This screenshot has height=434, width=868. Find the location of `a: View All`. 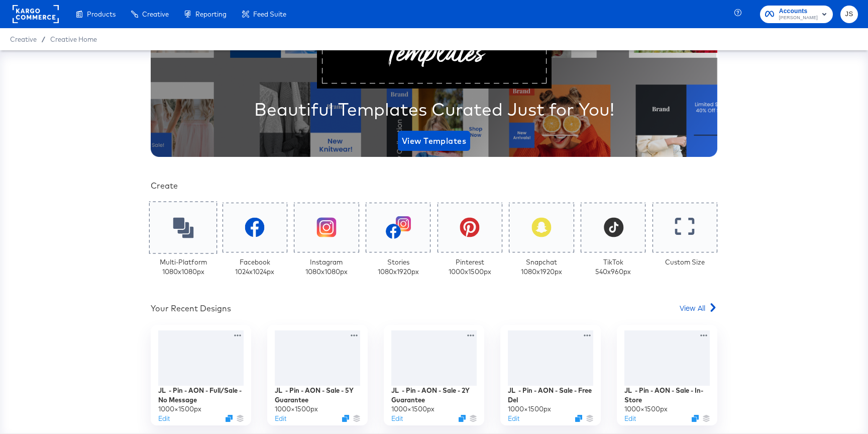

a: View All is located at coordinates (698, 310).